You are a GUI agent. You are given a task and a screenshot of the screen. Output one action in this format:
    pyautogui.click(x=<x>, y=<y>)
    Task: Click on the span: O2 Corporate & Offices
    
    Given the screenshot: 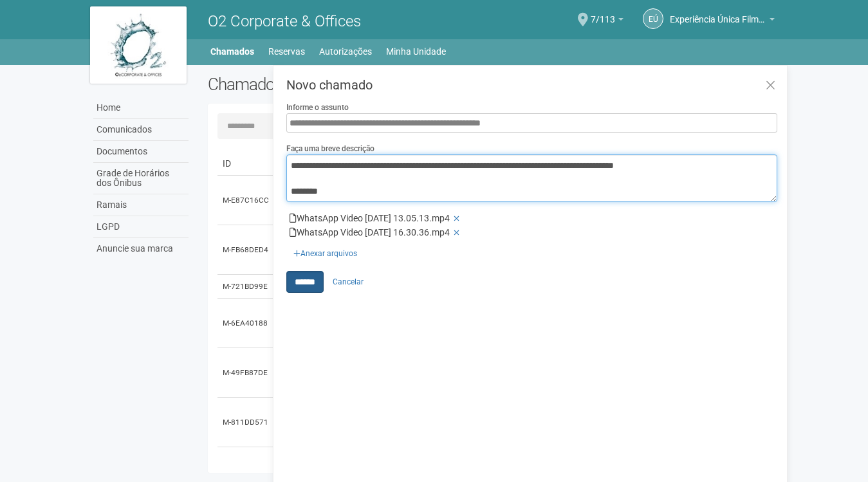 What is the action you would take?
    pyautogui.click(x=284, y=21)
    